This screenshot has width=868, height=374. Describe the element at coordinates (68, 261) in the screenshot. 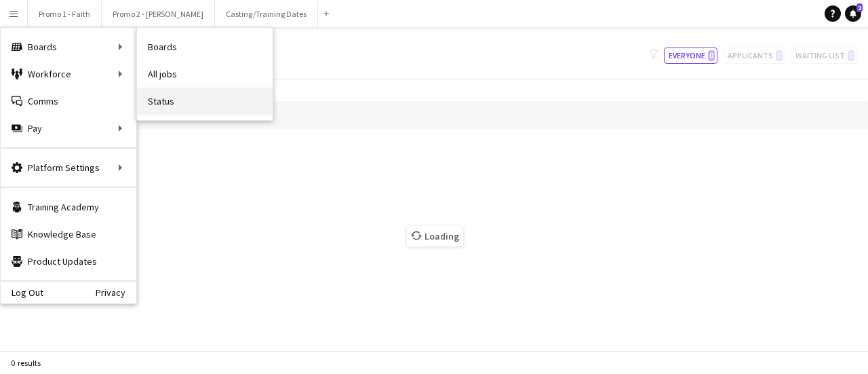

I see `a: Product Updates` at that location.